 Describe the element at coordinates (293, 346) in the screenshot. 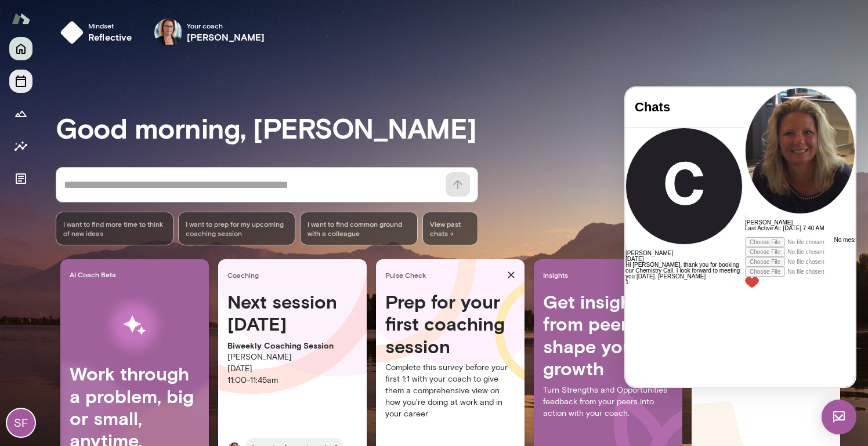

I see `p: Biweekly Coaching Session` at that location.